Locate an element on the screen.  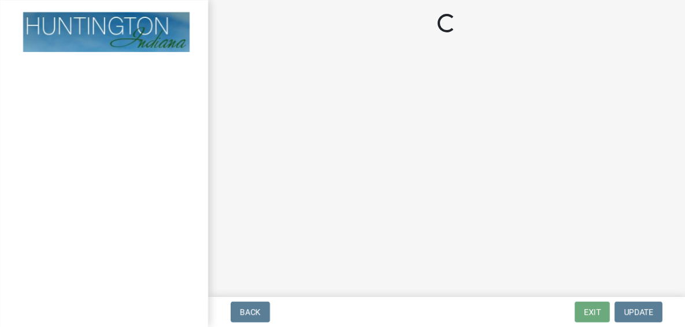
button: Update is located at coordinates (639, 312).